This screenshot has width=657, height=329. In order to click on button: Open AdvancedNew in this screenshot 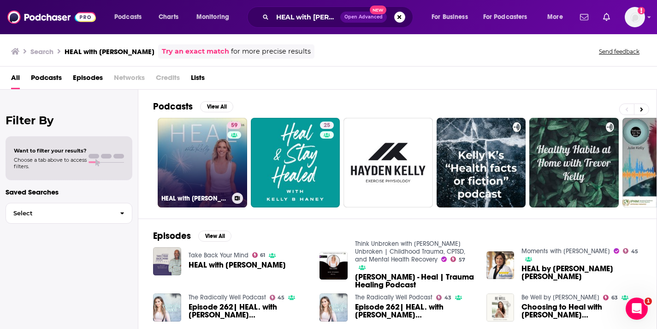, I will do `click(364, 17)`.